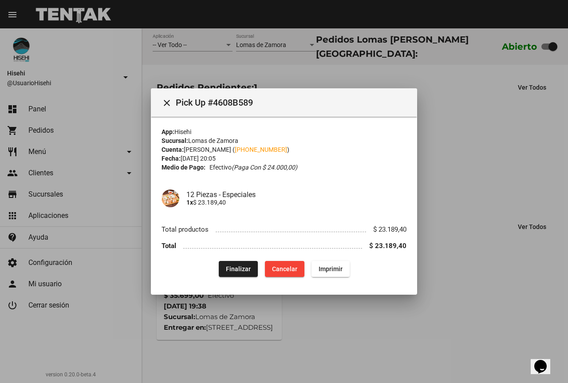  I want to click on strong: Cuenta:, so click(173, 150).